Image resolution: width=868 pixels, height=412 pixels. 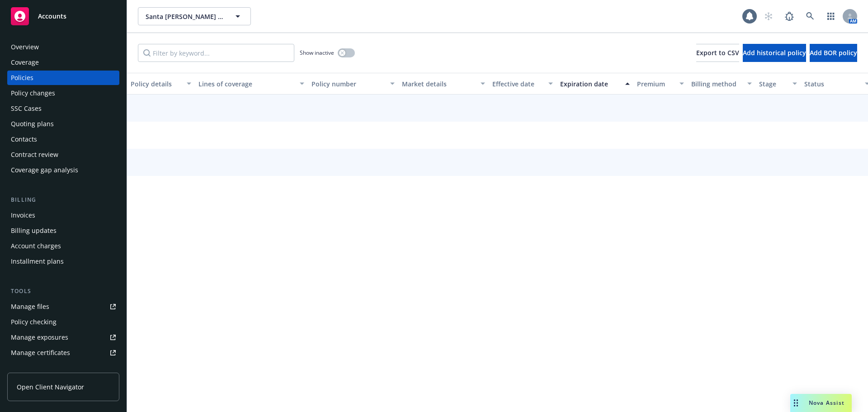 What do you see at coordinates (821, 403) in the screenshot?
I see `button: Nova Assist` at bounding box center [821, 403].